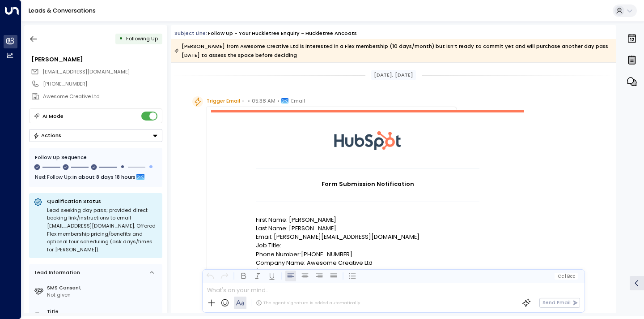 This screenshot has height=319, width=644. What do you see at coordinates (62, 10) in the screenshot?
I see `a: Leads & Conversations` at bounding box center [62, 10].